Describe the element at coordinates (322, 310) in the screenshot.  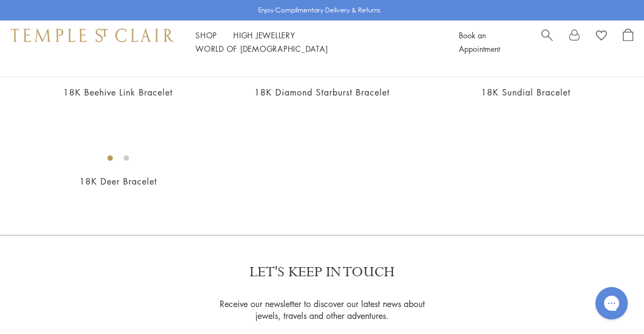
I see `p: Receive our newsletter to discover our latest news about jewels, travels and other adventures.` at that location.